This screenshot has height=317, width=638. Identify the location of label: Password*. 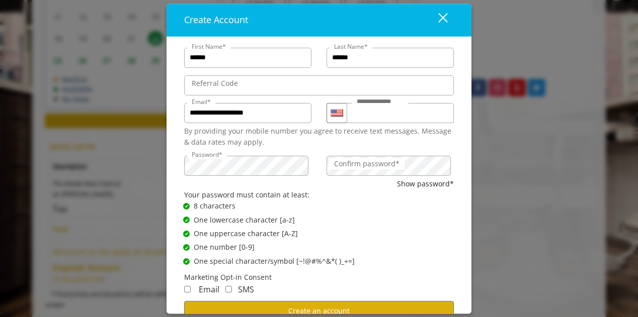
(207, 154).